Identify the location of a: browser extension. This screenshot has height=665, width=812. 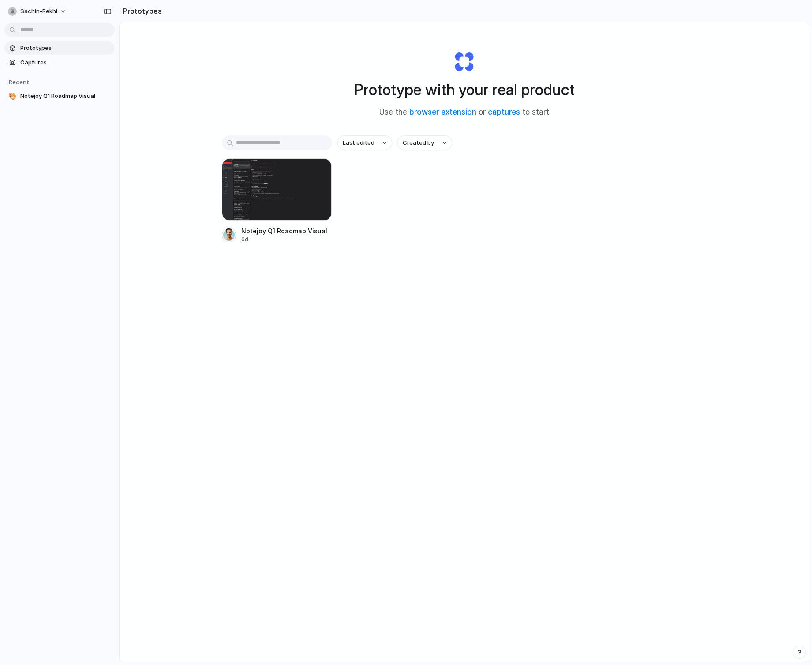
(443, 113).